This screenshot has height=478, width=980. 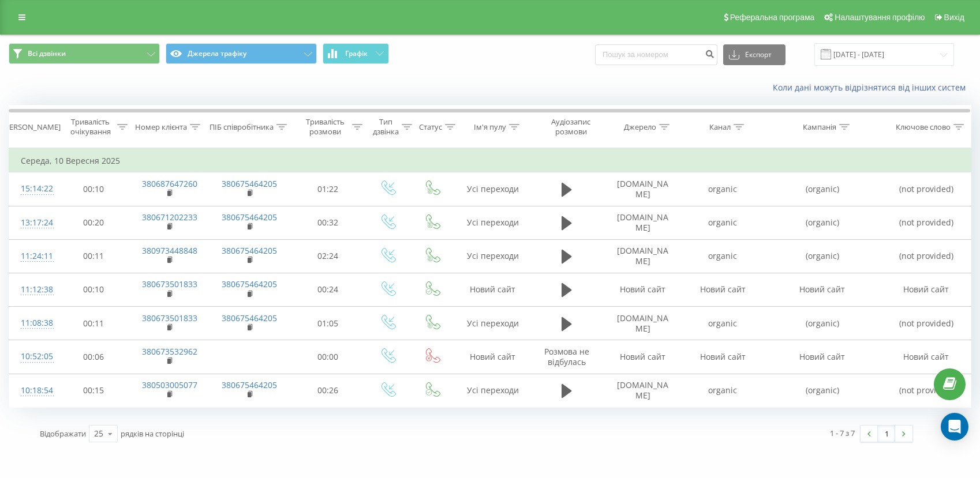 What do you see at coordinates (46, 53) in the screenshot?
I see `span: Всі дзвінки` at bounding box center [46, 53].